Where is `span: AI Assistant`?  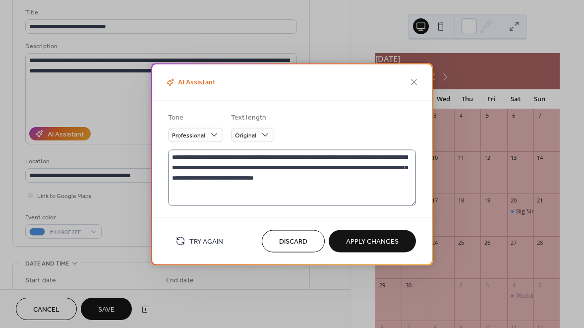
span: AI Assistant is located at coordinates (190, 82).